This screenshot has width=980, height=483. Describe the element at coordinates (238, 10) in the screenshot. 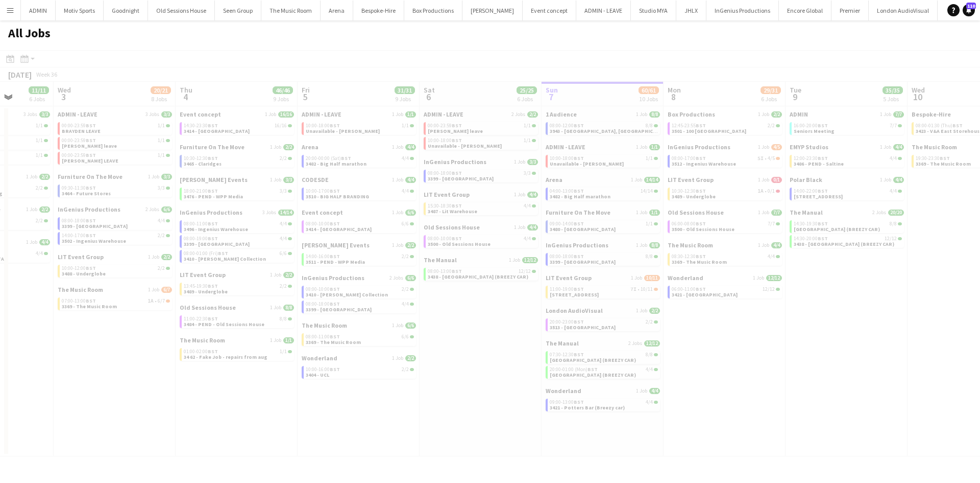

I see `button: Seen Group` at that location.